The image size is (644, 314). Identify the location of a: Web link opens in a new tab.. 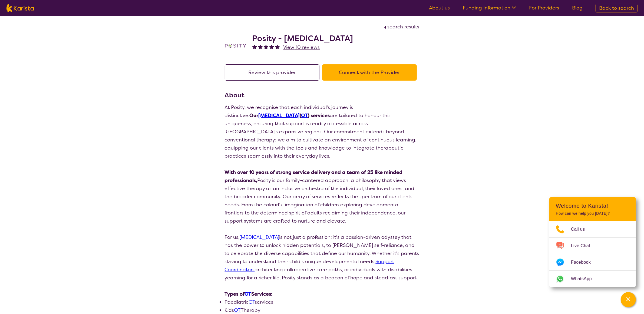
(592, 279).